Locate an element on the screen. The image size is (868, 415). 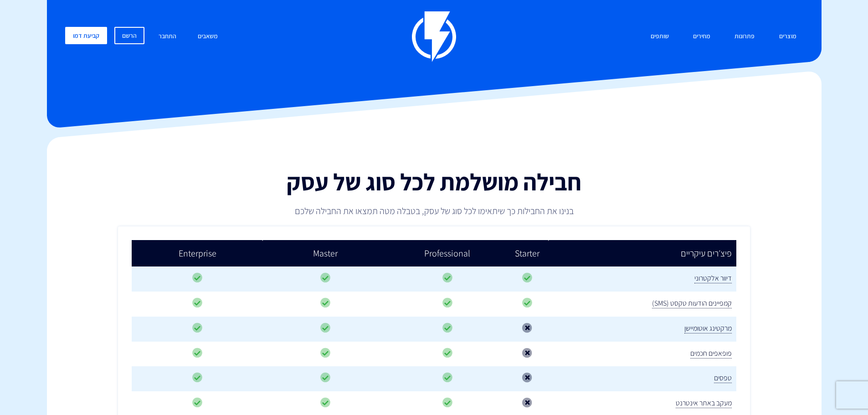
span: מעקב באתר אינטרנט is located at coordinates (703, 403).